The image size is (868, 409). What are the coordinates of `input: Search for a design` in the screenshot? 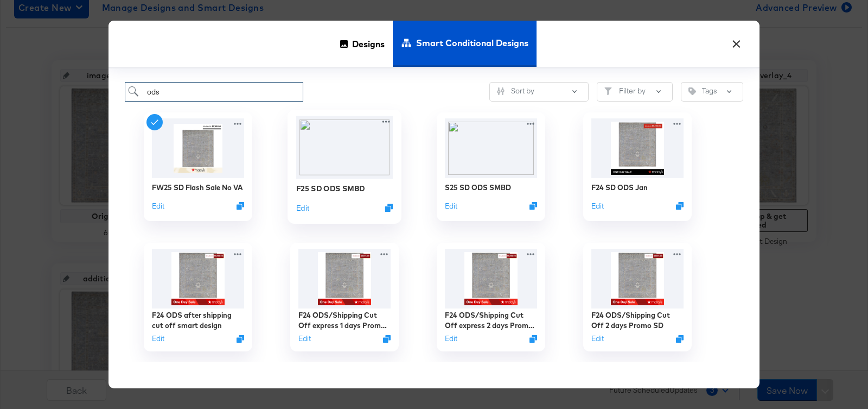 It's located at (214, 91).